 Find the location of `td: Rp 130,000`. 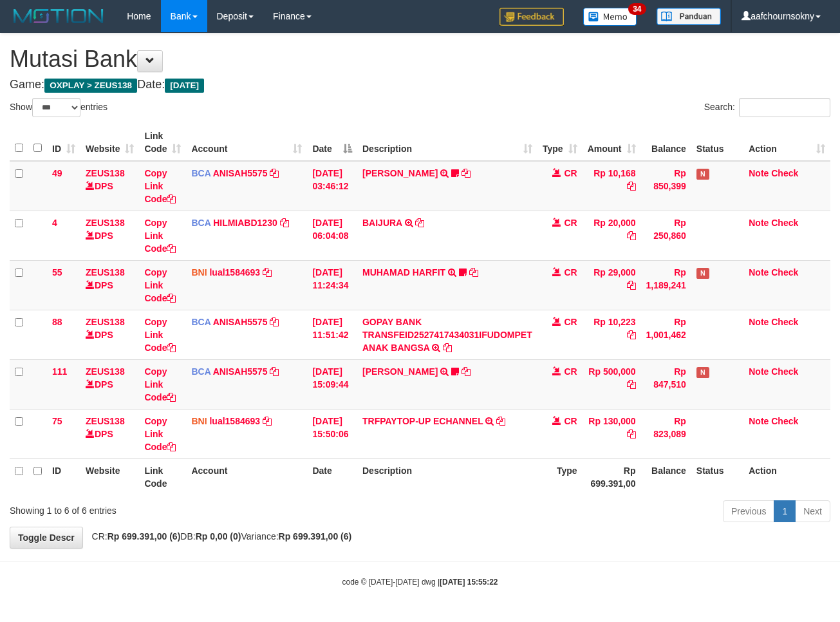

td: Rp 130,000 is located at coordinates (611, 433).